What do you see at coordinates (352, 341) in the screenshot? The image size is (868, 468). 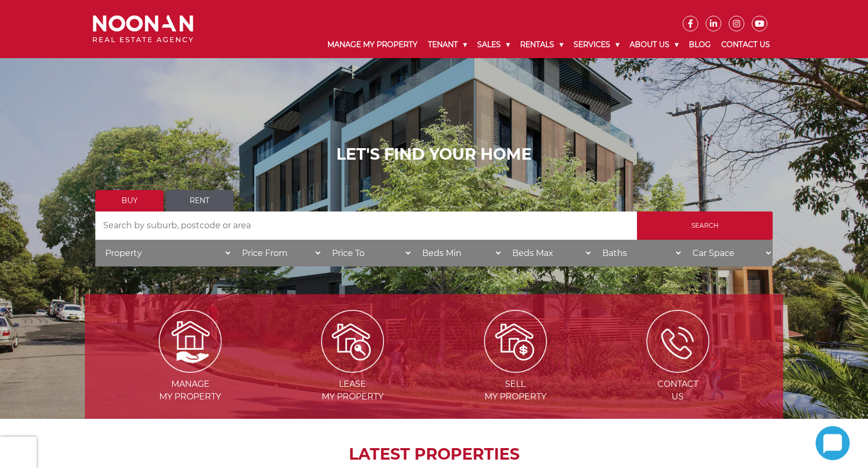 I see `img: Lease my property` at bounding box center [352, 341].